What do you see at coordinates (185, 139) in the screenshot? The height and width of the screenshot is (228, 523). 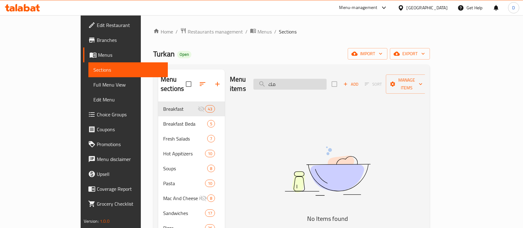 I see `span: Fresh Salads` at bounding box center [185, 139].